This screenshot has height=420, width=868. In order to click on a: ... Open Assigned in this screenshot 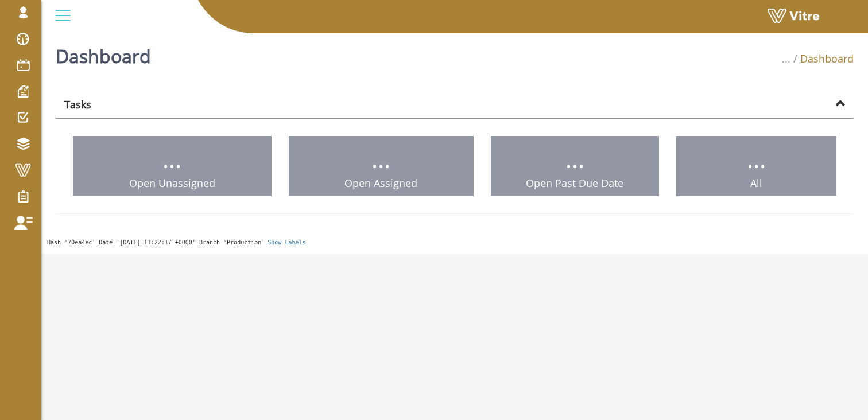, I will do `click(381, 167)`.